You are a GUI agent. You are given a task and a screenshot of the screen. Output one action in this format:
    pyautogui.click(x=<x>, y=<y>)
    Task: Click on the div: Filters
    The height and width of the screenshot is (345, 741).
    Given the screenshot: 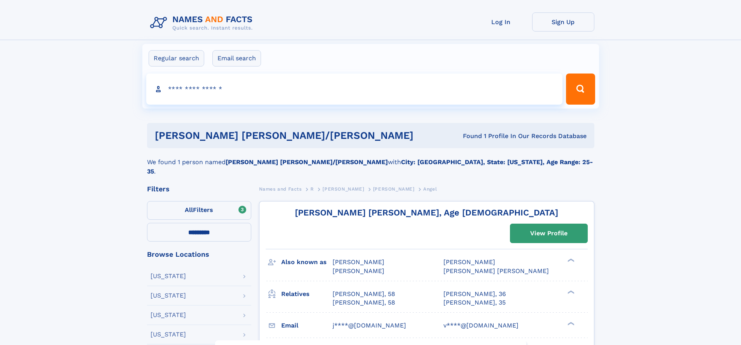 What is the action you would take?
    pyautogui.click(x=199, y=189)
    